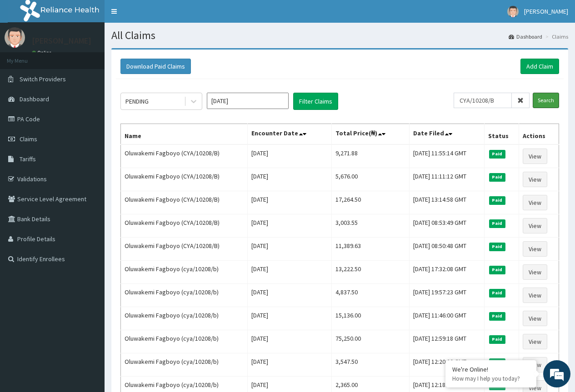  What do you see at coordinates (370, 134) in the screenshot?
I see `th: Total Price(₦)` at bounding box center [370, 134].